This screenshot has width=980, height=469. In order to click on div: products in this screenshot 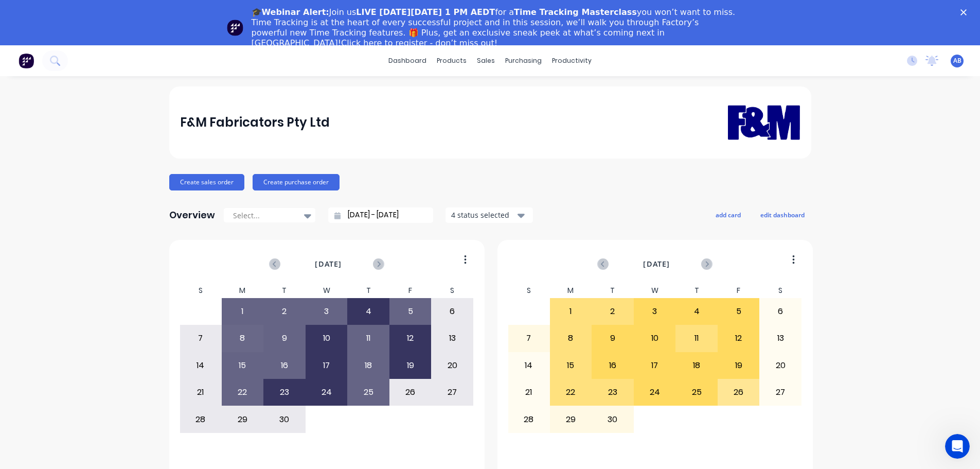, I will do `click(452, 61)`.